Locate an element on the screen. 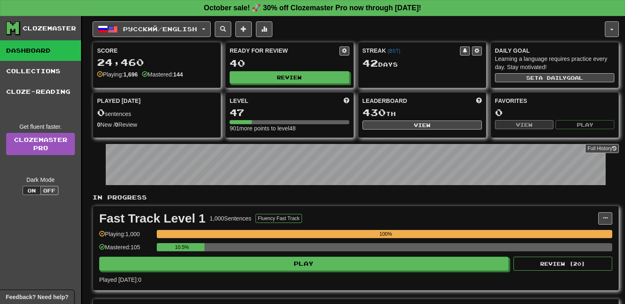 The image size is (625, 304). div: Get fluent faster. is located at coordinates (40, 127).